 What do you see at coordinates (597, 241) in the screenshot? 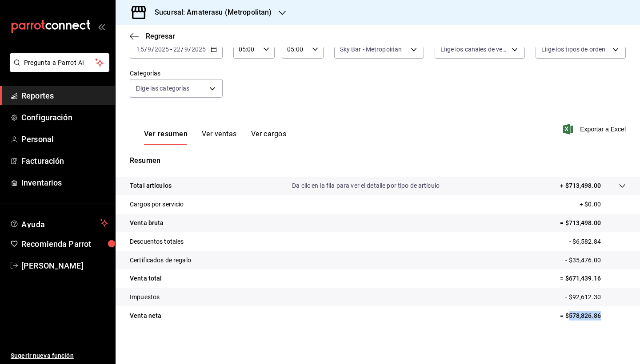
I see `p: - $6,582.84` at bounding box center [597, 241].